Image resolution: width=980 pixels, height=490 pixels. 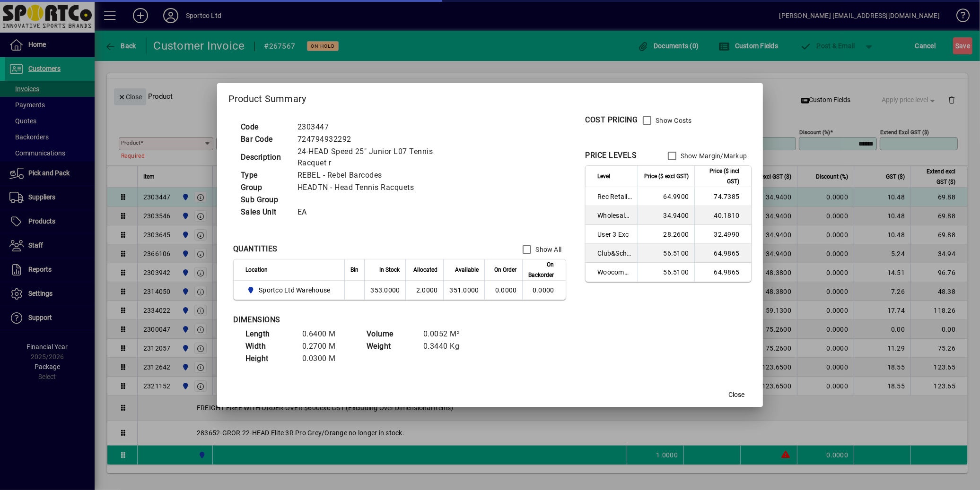 What do you see at coordinates (257, 269) in the screenshot?
I see `span: Location` at bounding box center [257, 269].